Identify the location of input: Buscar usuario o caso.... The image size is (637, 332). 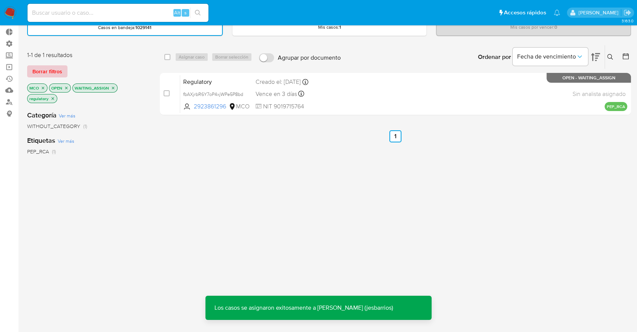
(118, 13).